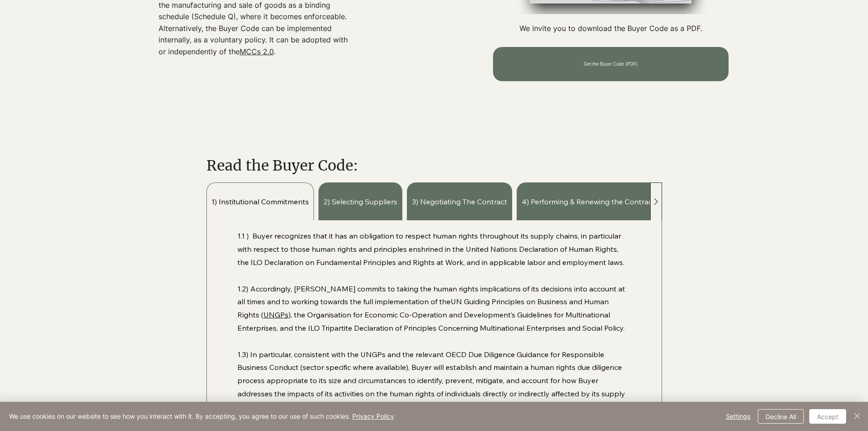 This screenshot has width=868, height=431. What do you see at coordinates (828, 416) in the screenshot?
I see `button: Accept` at bounding box center [828, 416].